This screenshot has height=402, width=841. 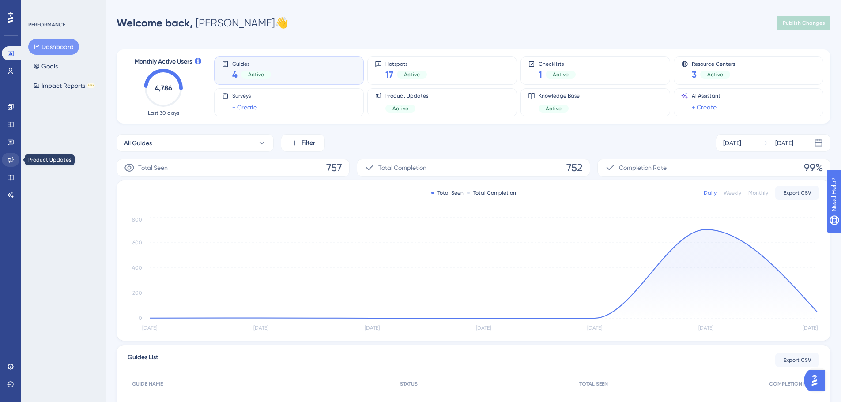 I want to click on span: Total Seen, so click(x=153, y=168).